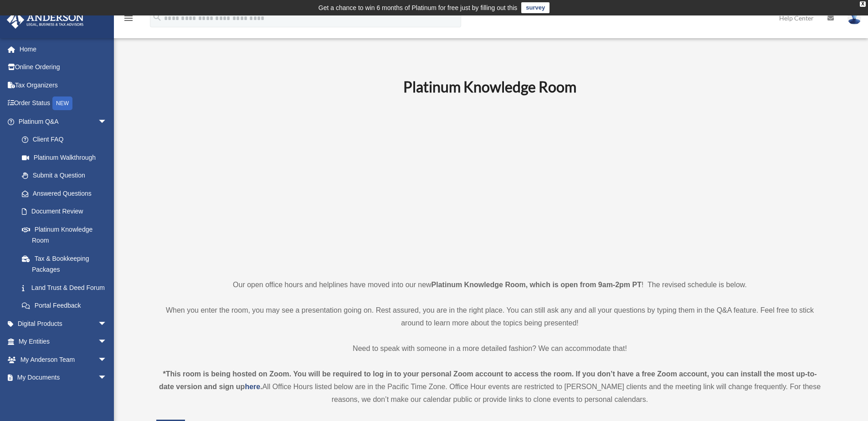 This screenshot has width=868, height=421. Describe the element at coordinates (252, 387) in the screenshot. I see `a: here` at that location.